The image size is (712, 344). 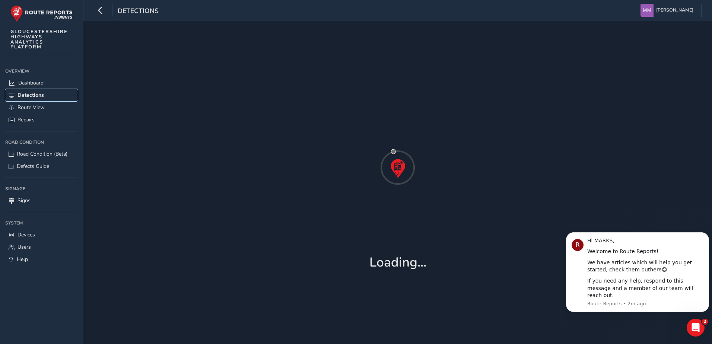 What do you see at coordinates (82, 38) in the screenshot?
I see `div: Message content` at bounding box center [82, 38].